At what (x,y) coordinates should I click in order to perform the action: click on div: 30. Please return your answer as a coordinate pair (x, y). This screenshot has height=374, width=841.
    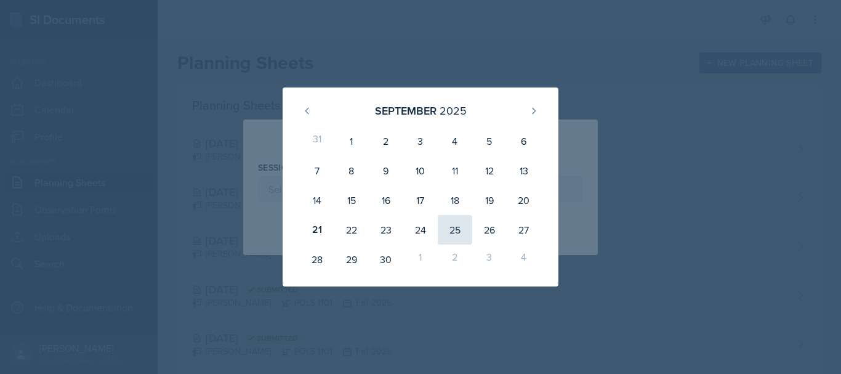
    Looking at the image, I should click on (386, 259).